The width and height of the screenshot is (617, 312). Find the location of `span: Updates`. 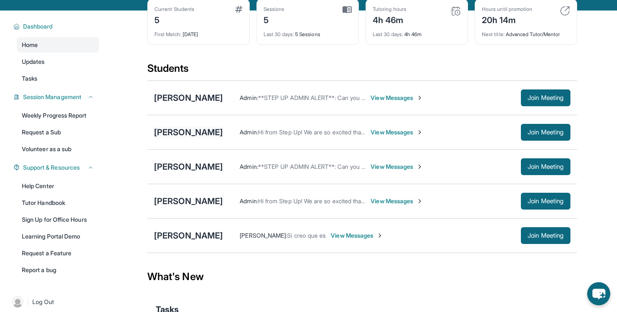

span: Updates is located at coordinates (33, 62).